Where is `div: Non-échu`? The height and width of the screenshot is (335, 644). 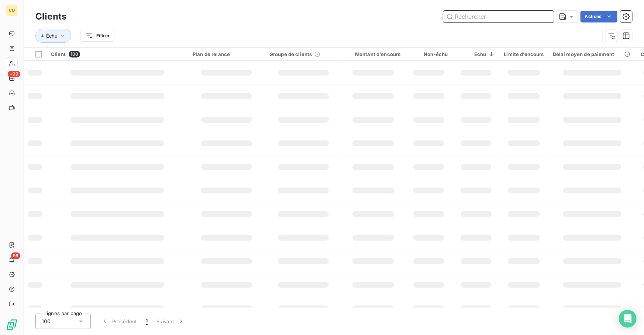 div: Non-échu is located at coordinates (429, 54).